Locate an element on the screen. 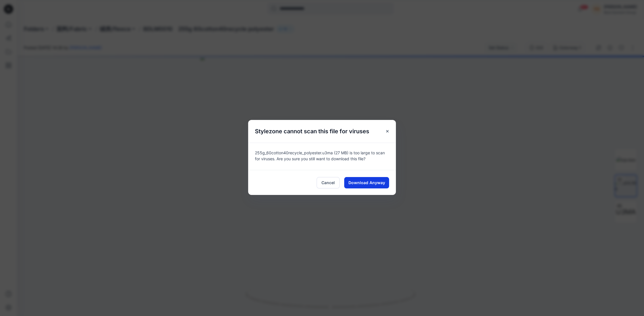 Image resolution: width=644 pixels, height=316 pixels. button: Close is located at coordinates (387, 131).